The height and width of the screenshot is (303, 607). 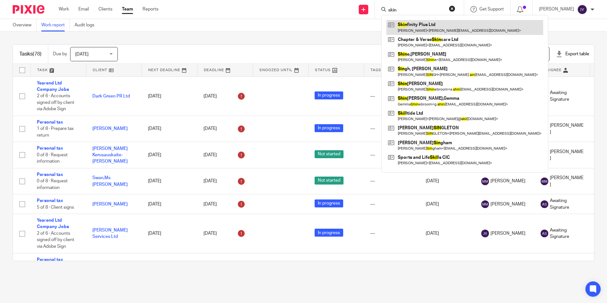 What do you see at coordinates (87, 25) in the screenshot?
I see `a: Audit logs` at bounding box center [87, 25].